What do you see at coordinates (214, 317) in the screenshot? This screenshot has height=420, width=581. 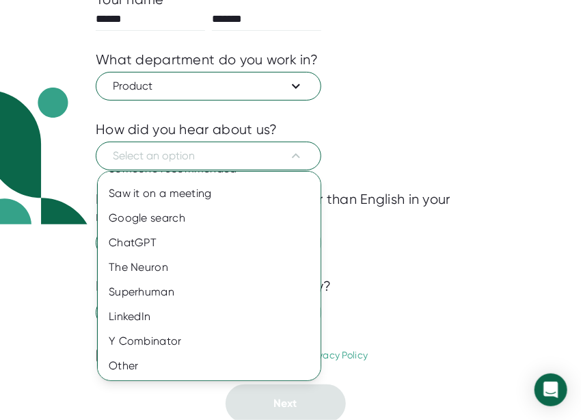 I see `div: LinkedIn` at bounding box center [214, 317].